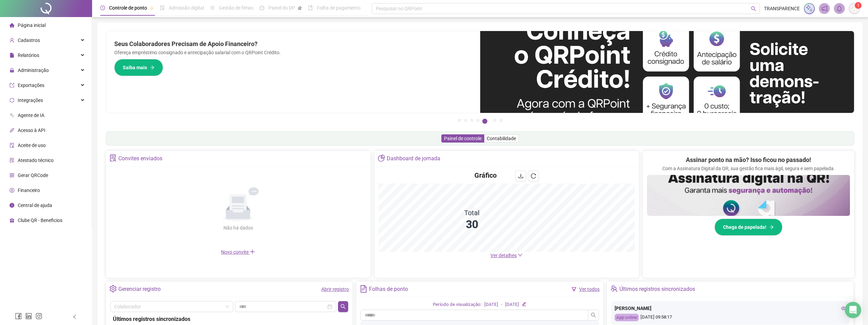 This screenshot has height=325, width=868. Describe the element at coordinates (12, 221) in the screenshot. I see `span: gift` at that location.